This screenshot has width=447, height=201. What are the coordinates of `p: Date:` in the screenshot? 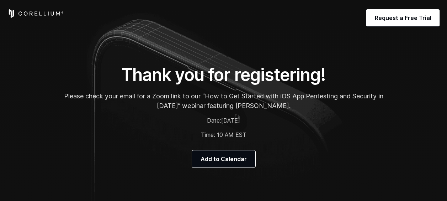 It's located at (224, 120).